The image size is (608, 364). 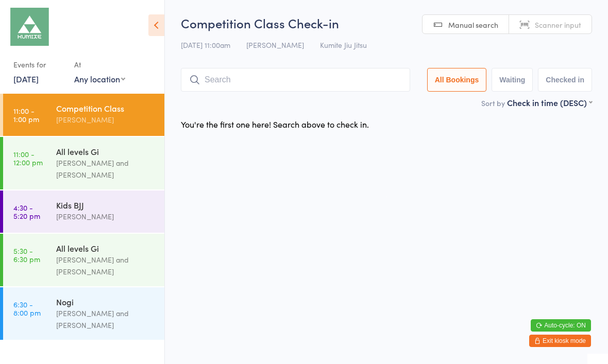 What do you see at coordinates (560, 341) in the screenshot?
I see `button: Exit kiosk mode` at bounding box center [560, 341].